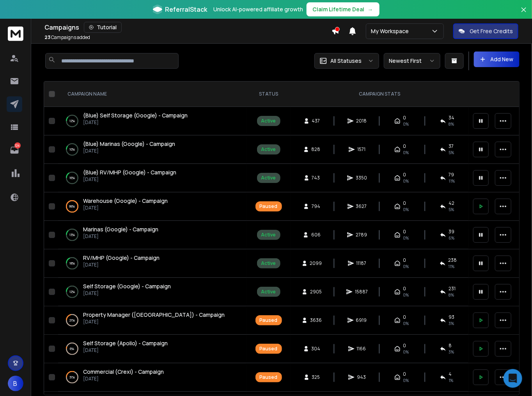 This screenshot has width=532, height=396. I want to click on p: 13 %, so click(72, 235).